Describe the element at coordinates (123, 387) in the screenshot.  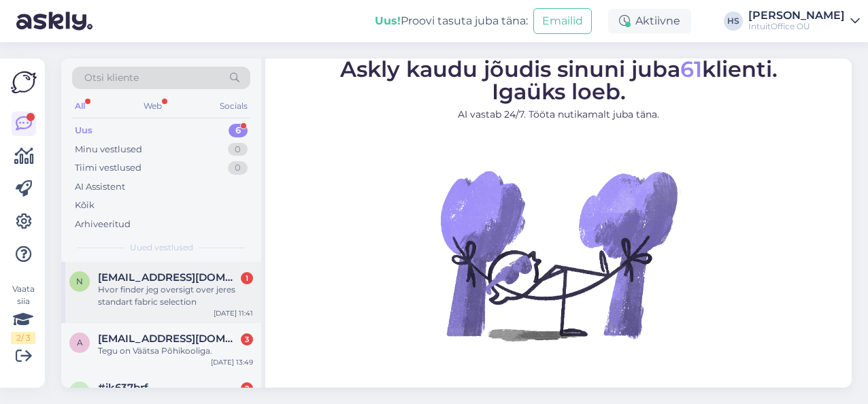
I see `span: #jk637brf` at that location.